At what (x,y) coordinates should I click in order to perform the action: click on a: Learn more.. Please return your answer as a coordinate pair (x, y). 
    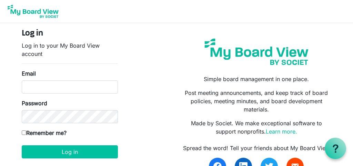
    Looking at the image, I should click on (281, 131).